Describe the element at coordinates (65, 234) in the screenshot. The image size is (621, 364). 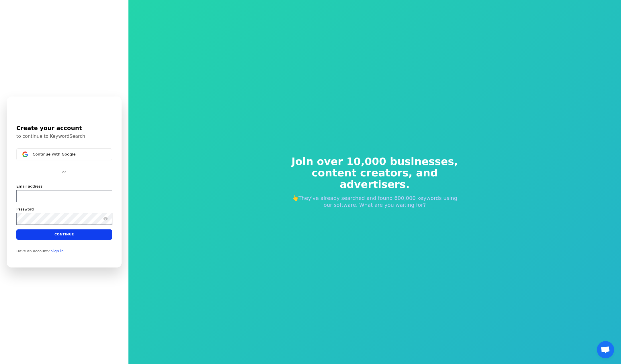
I see `button: Continue` at that location.